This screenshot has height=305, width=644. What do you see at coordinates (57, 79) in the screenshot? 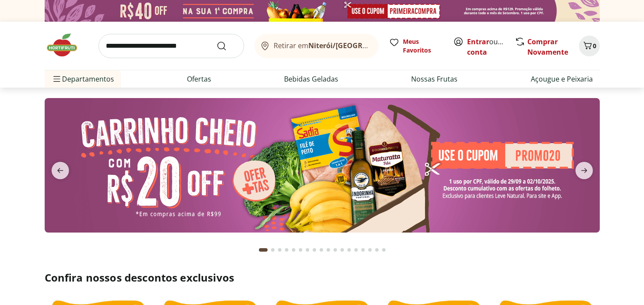
I see `button: Menu` at bounding box center [57, 79].